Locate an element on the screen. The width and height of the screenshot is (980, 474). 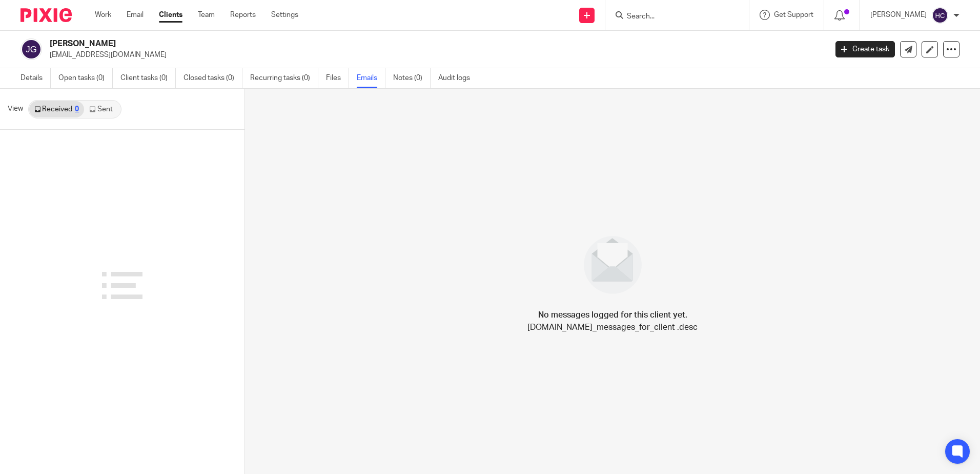
span: View is located at coordinates (15, 109).